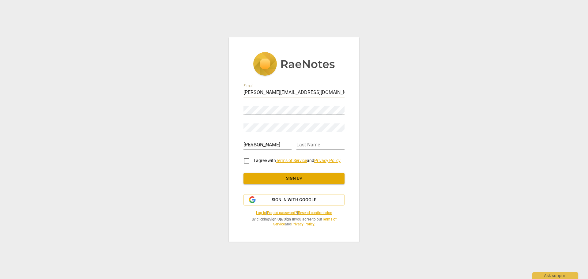  I want to click on img: 5ac2273c67554f335776073100b6d88f.svg, so click(294, 65).